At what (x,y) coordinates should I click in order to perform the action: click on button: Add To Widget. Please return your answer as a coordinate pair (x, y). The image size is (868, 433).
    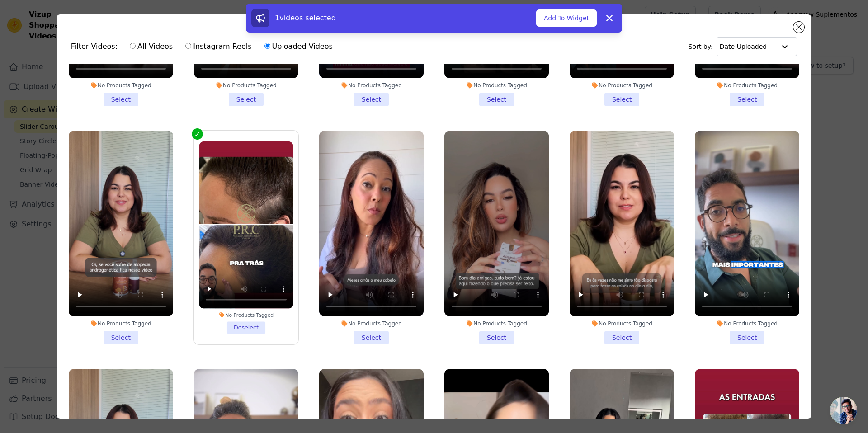
    Looking at the image, I should click on (566, 18).